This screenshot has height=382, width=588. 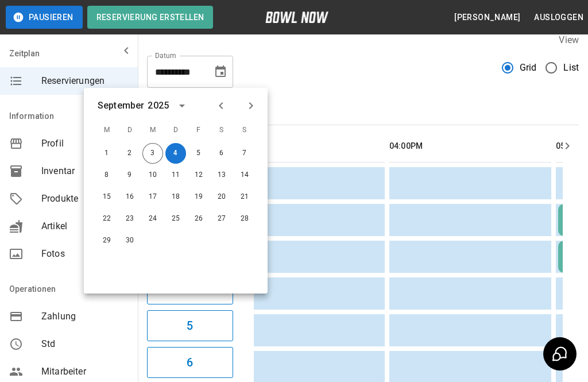 I want to click on button: 24. Sep. 2025, so click(x=153, y=219).